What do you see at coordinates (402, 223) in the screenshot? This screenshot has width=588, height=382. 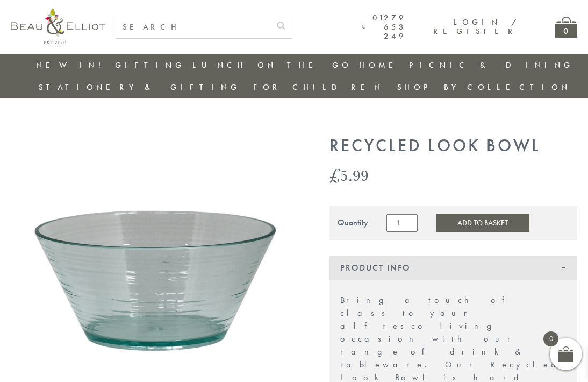 I see `input: Product quantity` at bounding box center [402, 223].